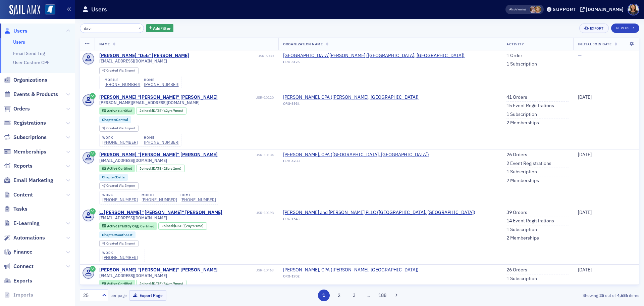  Describe the element at coordinates (538, 10) in the screenshot. I see `span: Ellen Vaughn` at that location.